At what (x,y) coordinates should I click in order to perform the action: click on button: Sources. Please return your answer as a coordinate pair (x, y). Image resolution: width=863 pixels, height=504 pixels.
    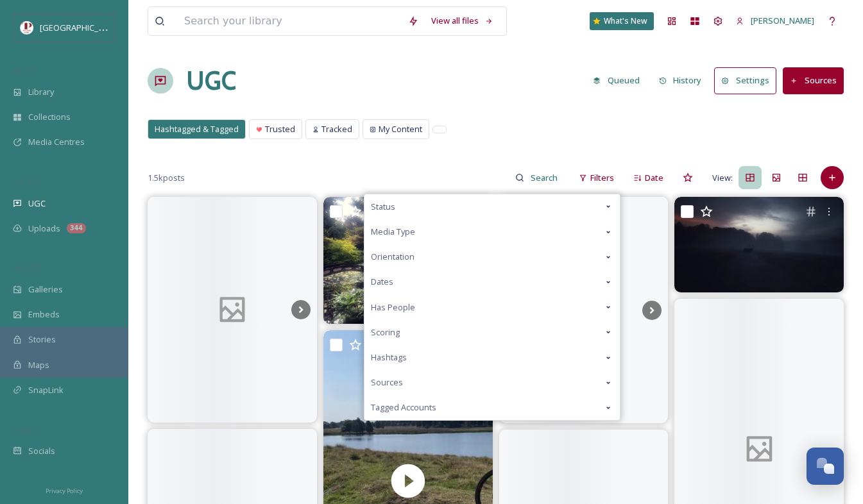
    Looking at the image, I should click on (813, 81).